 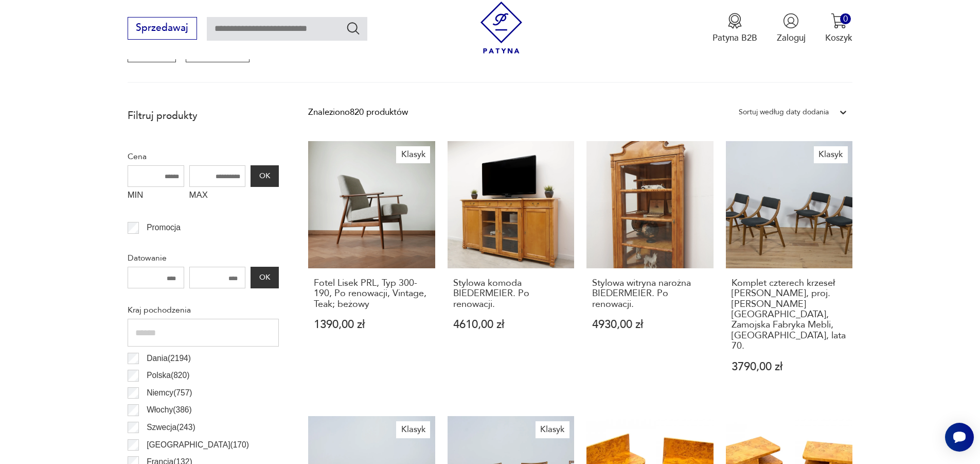 I want to click on a: Sprzedawaj, so click(x=162, y=29).